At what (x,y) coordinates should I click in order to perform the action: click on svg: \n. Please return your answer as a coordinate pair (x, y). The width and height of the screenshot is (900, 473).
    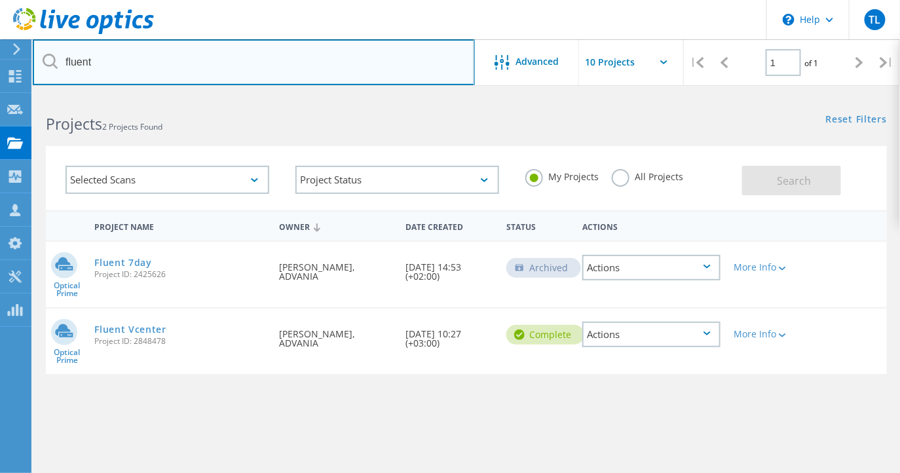
    Looking at the image, I should click on (789, 20).